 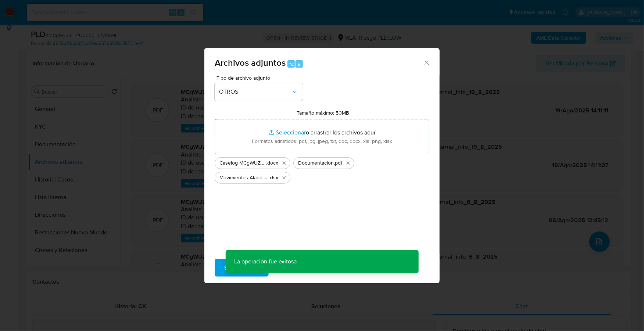 What do you see at coordinates (348, 163) in the screenshot?
I see `button: Eliminar Documentacion.pdf` at bounding box center [348, 163].